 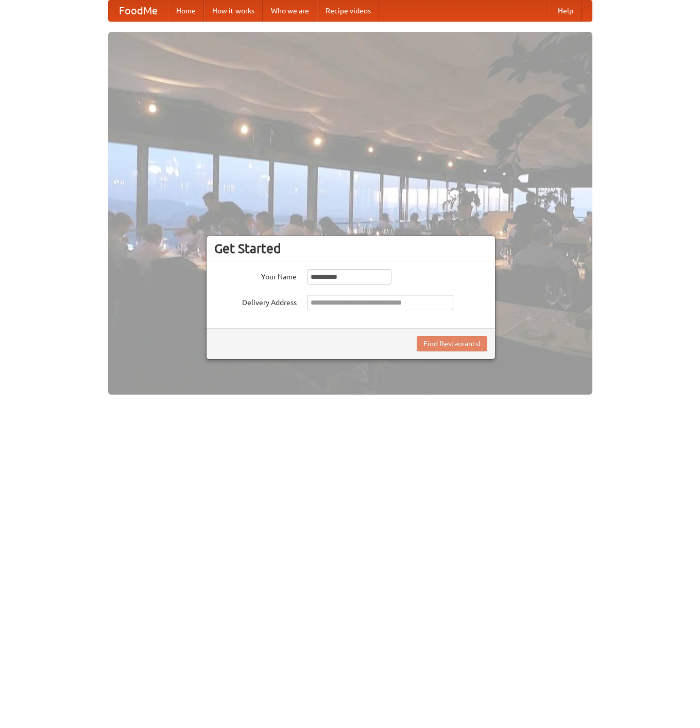 I want to click on button: Find Restaurants!, so click(x=451, y=344).